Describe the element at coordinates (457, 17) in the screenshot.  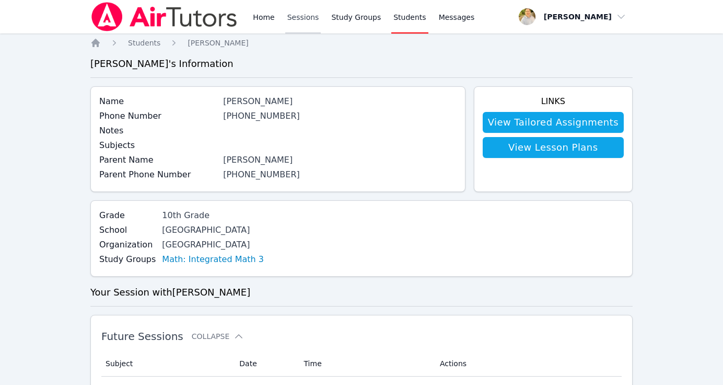
I see `span: Messages` at that location.